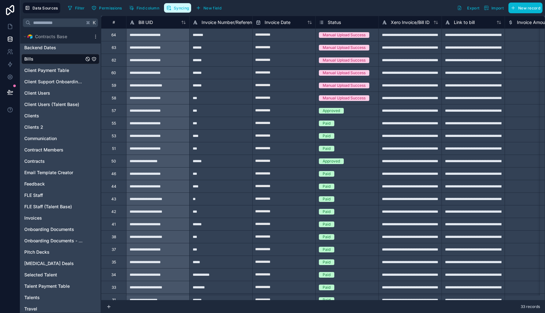 This screenshot has width=545, height=313. I want to click on a: New record, so click(524, 8).